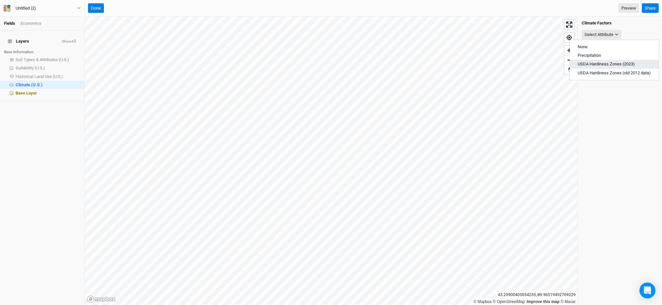  What do you see at coordinates (569, 70) in the screenshot?
I see `button: Reset bearing to north` at bounding box center [569, 70].